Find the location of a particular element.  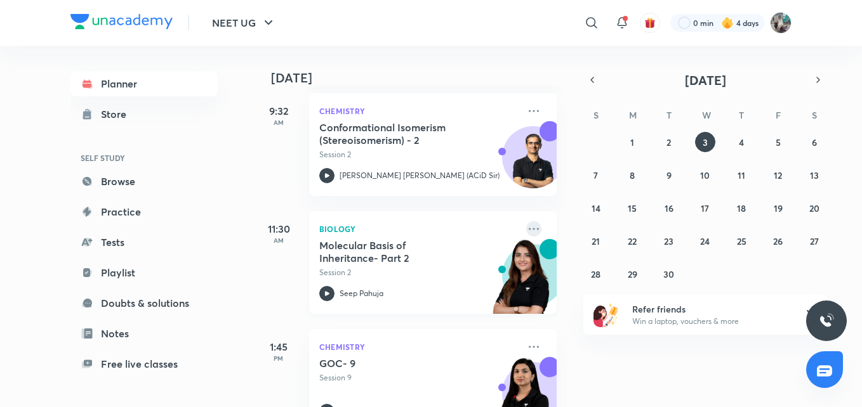

button: September 7, 2025 is located at coordinates (596, 175).